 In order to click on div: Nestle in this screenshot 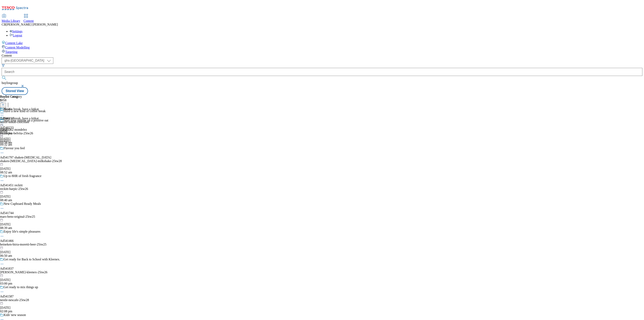, I will do `click(8, 109)`.